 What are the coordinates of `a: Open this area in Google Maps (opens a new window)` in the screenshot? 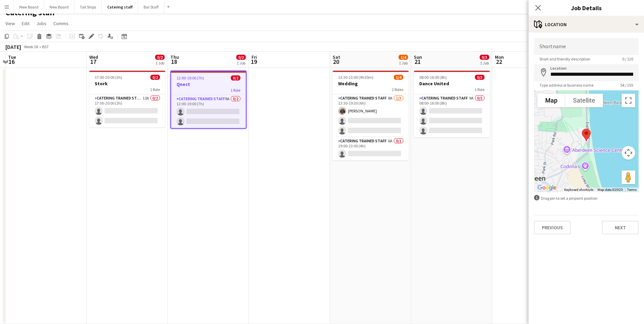 It's located at (546, 188).